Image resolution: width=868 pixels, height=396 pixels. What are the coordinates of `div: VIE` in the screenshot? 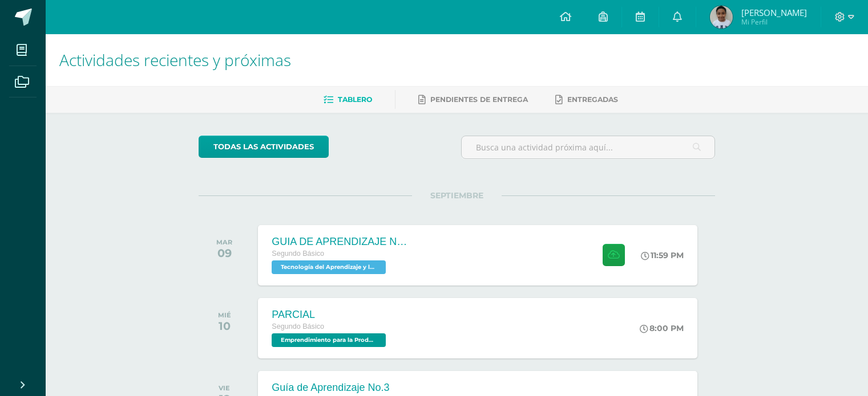 It's located at (225, 388).